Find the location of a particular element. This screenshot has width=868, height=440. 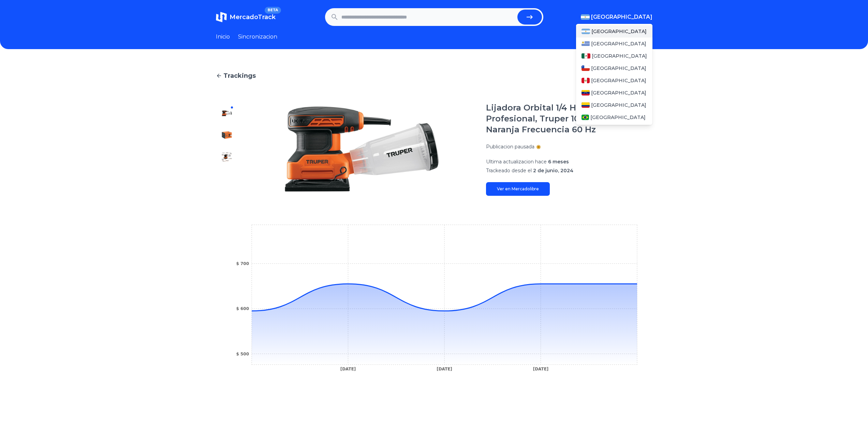

img: Peru is located at coordinates (586, 80).